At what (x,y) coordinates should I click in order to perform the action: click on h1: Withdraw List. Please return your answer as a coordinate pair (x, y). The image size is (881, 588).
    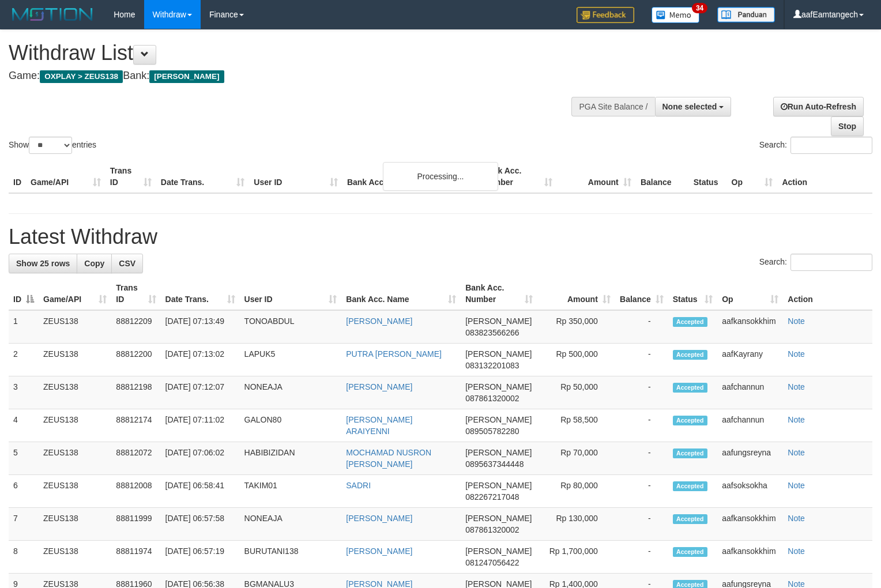
    Looking at the image, I should click on (293, 53).